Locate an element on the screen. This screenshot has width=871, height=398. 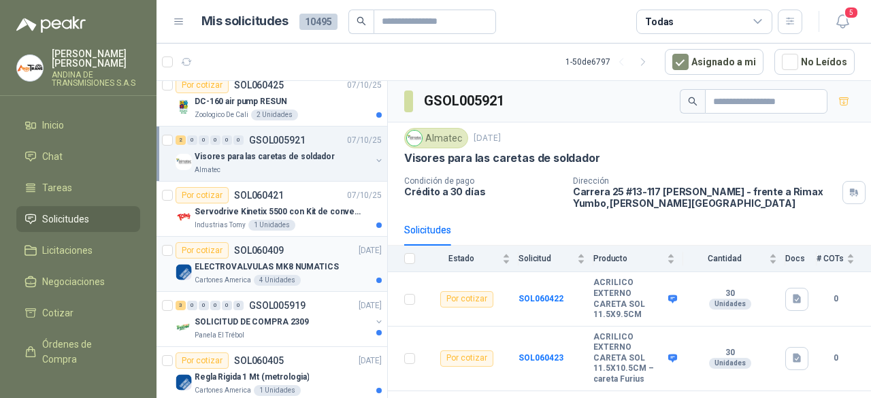
span: Solicitudes is located at coordinates (65, 219).